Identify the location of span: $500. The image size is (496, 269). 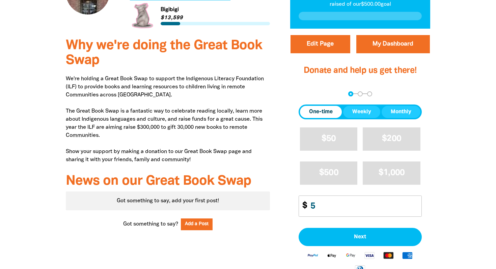
(329, 173).